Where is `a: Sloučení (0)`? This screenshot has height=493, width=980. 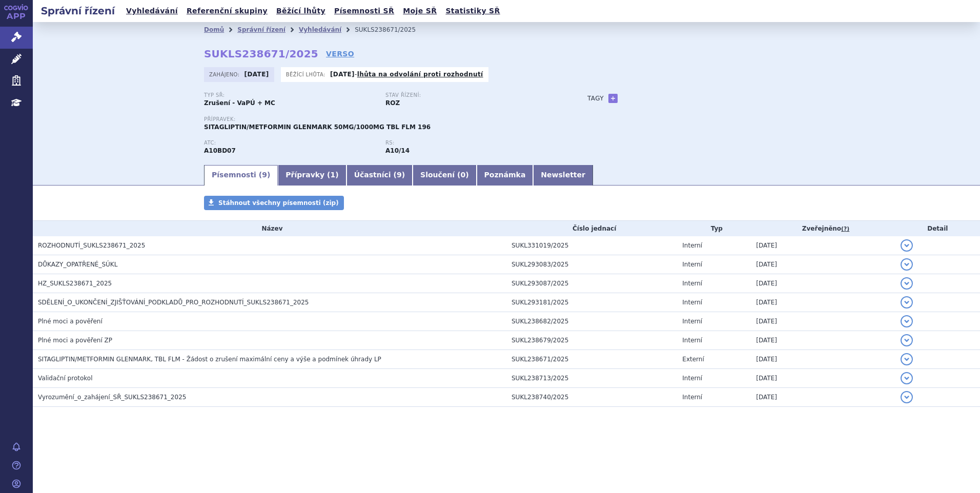 a: Sloučení (0) is located at coordinates (445, 176).